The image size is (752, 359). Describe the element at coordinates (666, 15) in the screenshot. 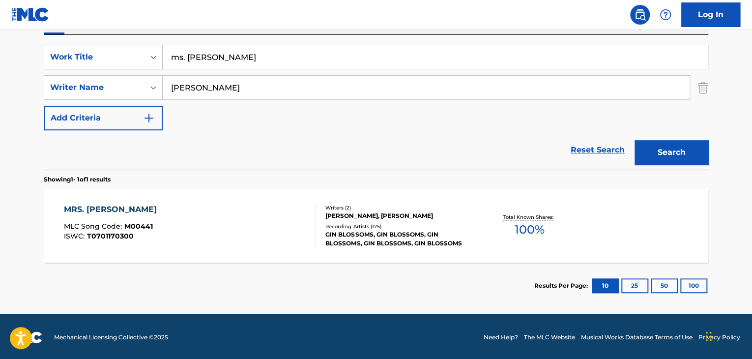

I see `div: Help` at that location.